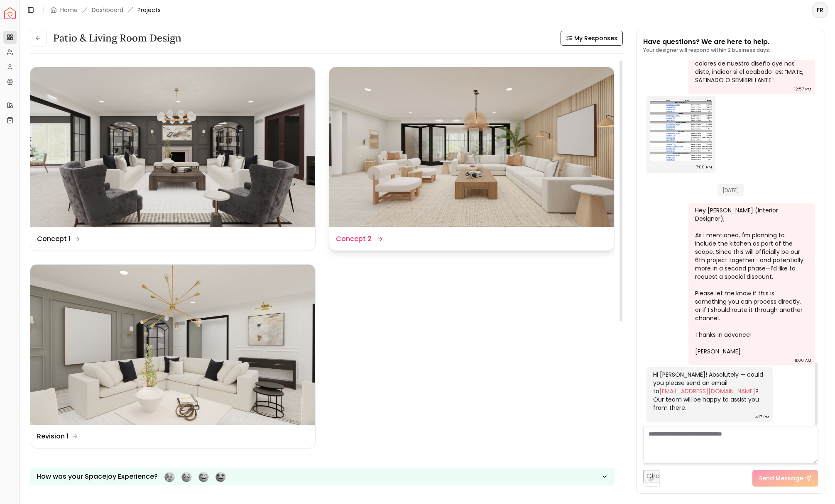 This screenshot has height=504, width=835. Describe the element at coordinates (10, 13) in the screenshot. I see `a: Spacejoy` at that location.